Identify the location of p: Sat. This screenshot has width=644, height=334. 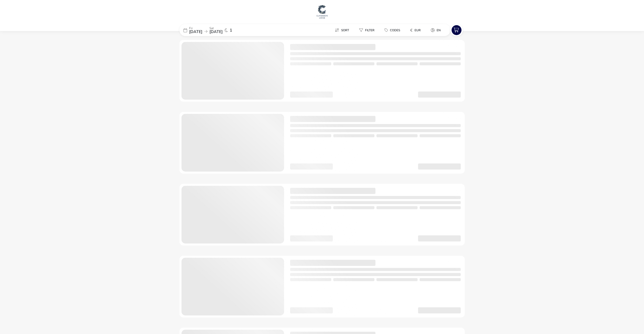
(216, 28).